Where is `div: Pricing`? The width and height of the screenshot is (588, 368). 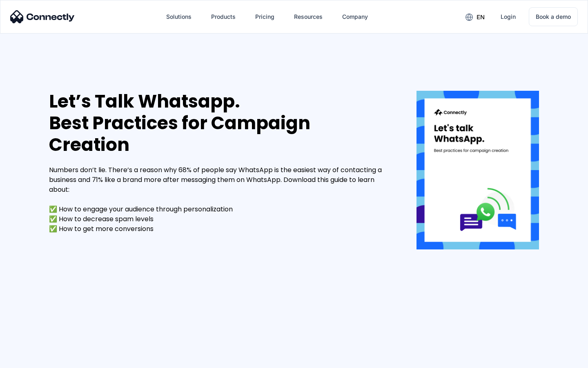
div: Pricing is located at coordinates (265, 17).